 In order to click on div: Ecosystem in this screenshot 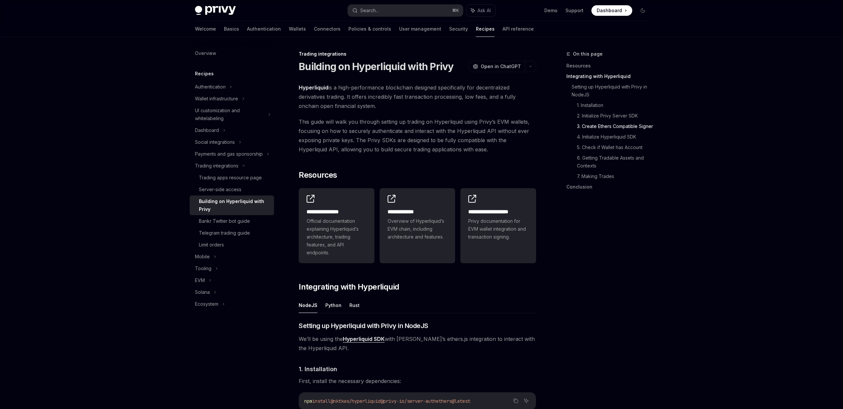, I will do `click(206, 304)`.